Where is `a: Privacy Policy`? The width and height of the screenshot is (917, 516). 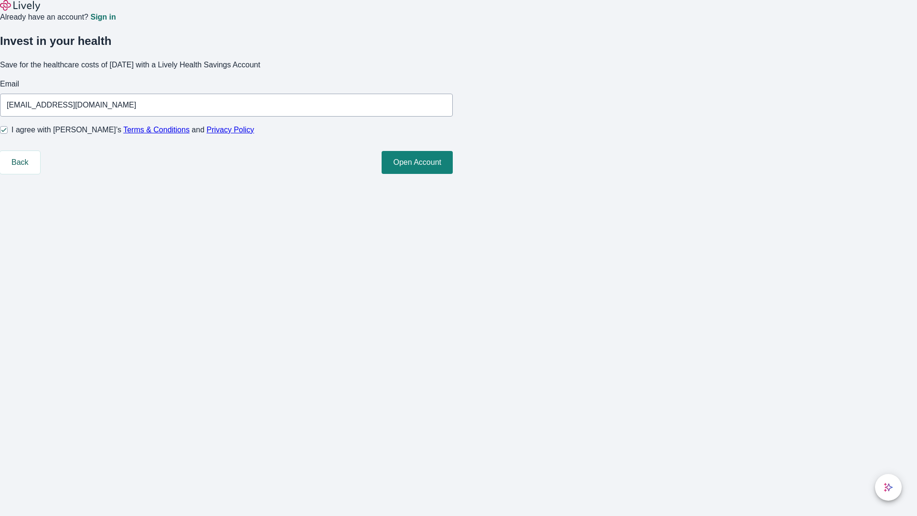
a: Privacy Policy is located at coordinates (231, 129).